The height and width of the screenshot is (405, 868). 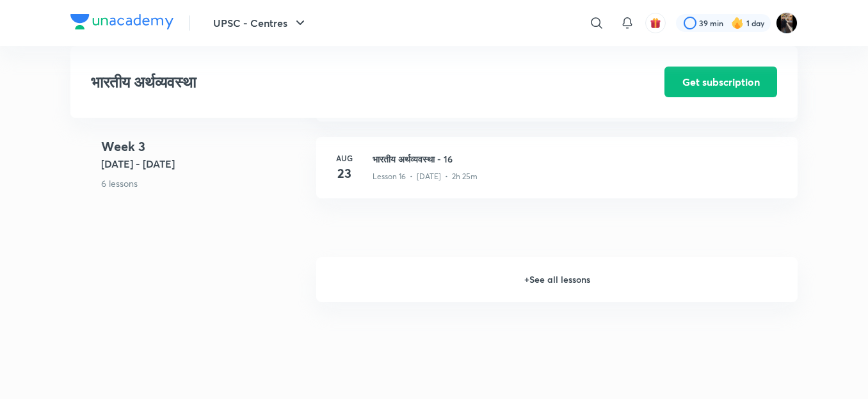 I want to click on h6: Aug, so click(x=345, y=158).